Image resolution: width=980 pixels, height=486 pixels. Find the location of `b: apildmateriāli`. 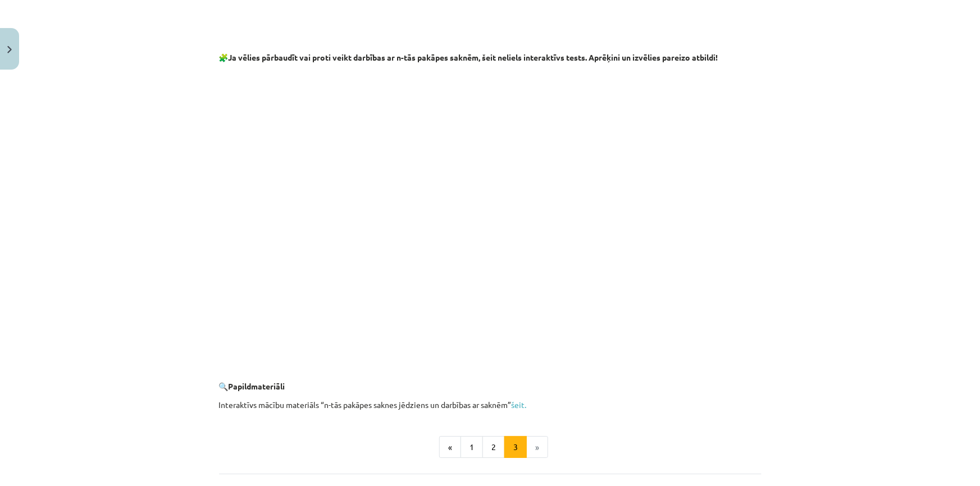

b: apildmateriāli is located at coordinates (259, 387).